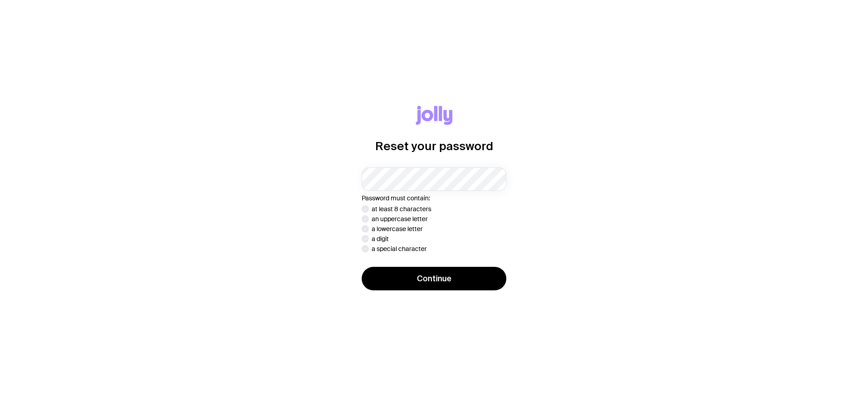  Describe the element at coordinates (434, 146) in the screenshot. I see `h1: Reset your password` at that location.